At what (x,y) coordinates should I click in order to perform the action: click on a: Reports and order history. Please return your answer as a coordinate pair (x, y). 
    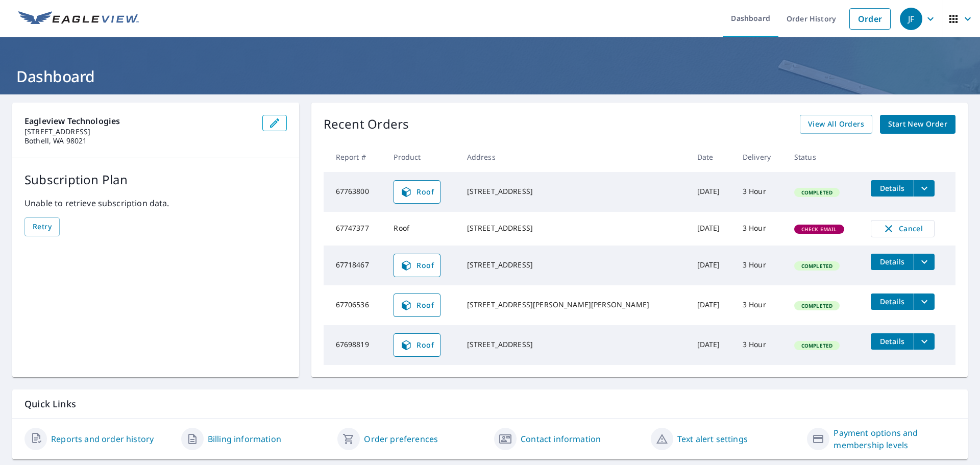
    Looking at the image, I should click on (102, 439).